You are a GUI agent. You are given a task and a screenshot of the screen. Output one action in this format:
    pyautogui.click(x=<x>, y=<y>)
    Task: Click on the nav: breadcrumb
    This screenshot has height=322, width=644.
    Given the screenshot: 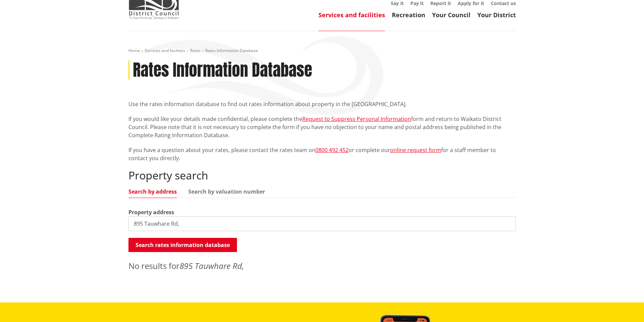 What is the action you would take?
    pyautogui.click(x=322, y=51)
    